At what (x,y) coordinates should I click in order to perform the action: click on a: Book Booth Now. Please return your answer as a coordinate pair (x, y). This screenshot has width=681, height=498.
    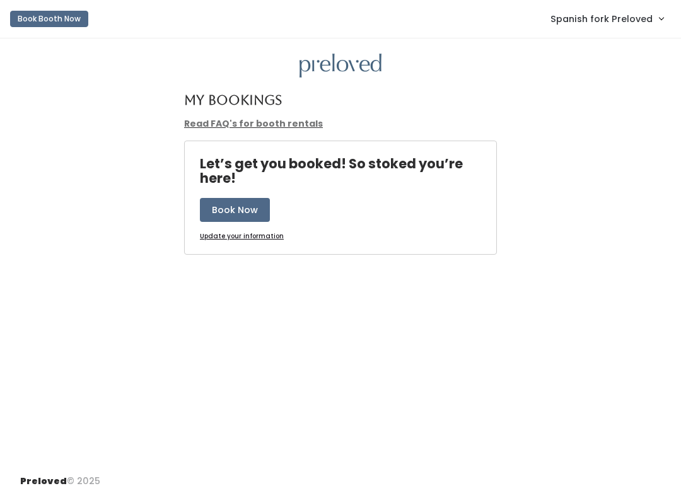
    Looking at the image, I should click on (49, 19).